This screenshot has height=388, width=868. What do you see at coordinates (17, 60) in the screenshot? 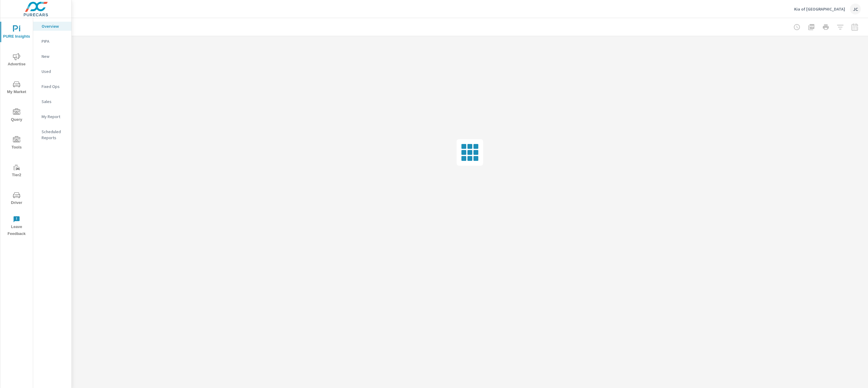
I see `span: Advertise` at bounding box center [17, 60].